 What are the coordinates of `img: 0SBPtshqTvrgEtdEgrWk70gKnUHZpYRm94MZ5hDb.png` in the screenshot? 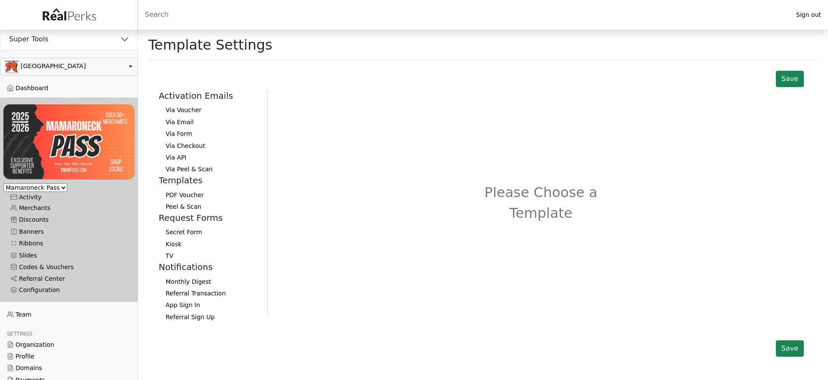 It's located at (12, 66).